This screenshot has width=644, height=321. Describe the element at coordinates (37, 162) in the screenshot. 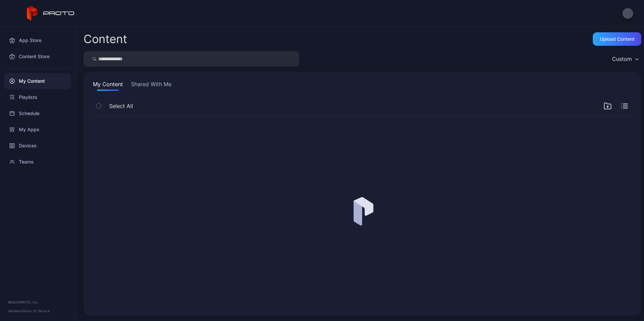

I see `a: Teams` at that location.